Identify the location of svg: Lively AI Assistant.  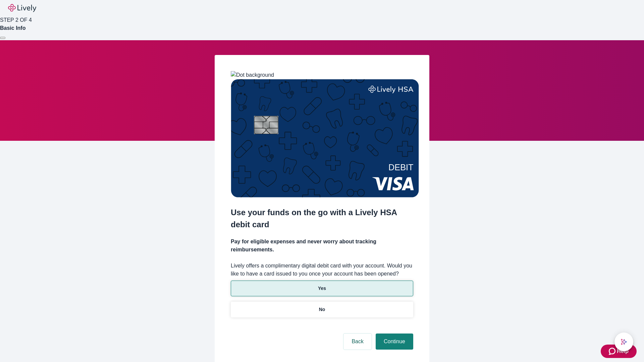
(624, 342).